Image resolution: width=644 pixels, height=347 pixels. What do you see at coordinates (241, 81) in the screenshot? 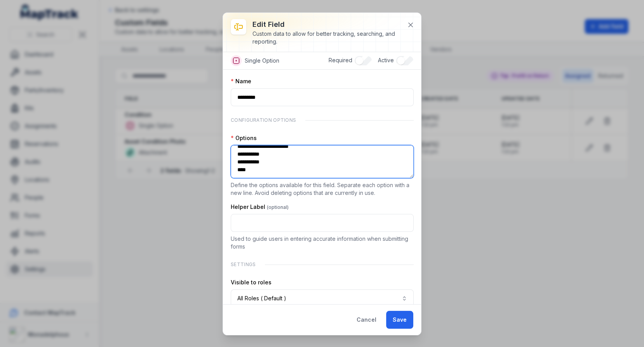
I see `label: Name` at bounding box center [241, 81].